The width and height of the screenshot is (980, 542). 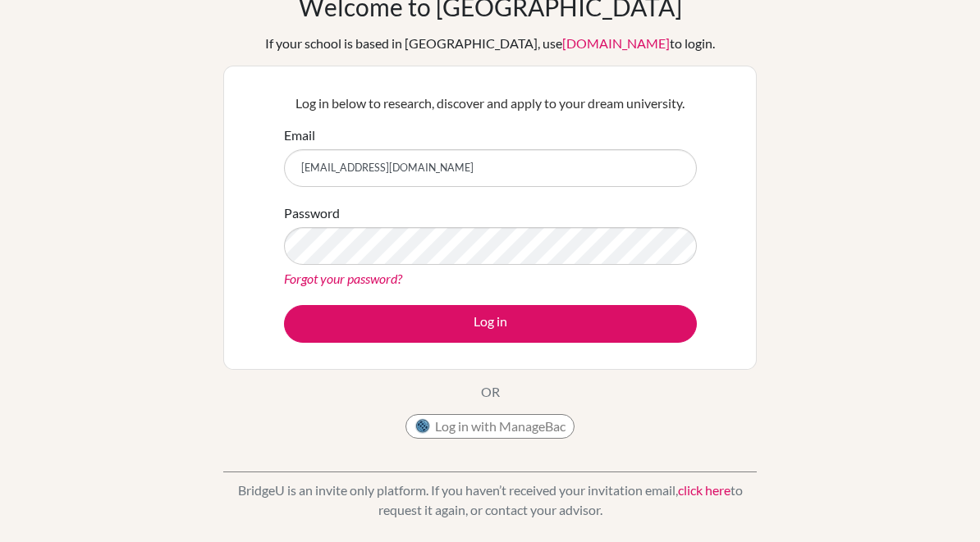 What do you see at coordinates (312, 214) in the screenshot?
I see `label: Password` at bounding box center [312, 214].